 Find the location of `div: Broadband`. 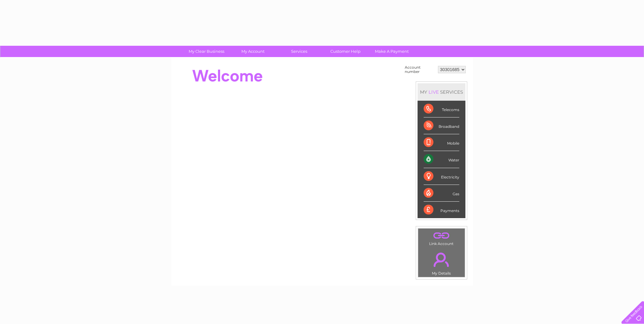

div: Broadband is located at coordinates (441, 126).